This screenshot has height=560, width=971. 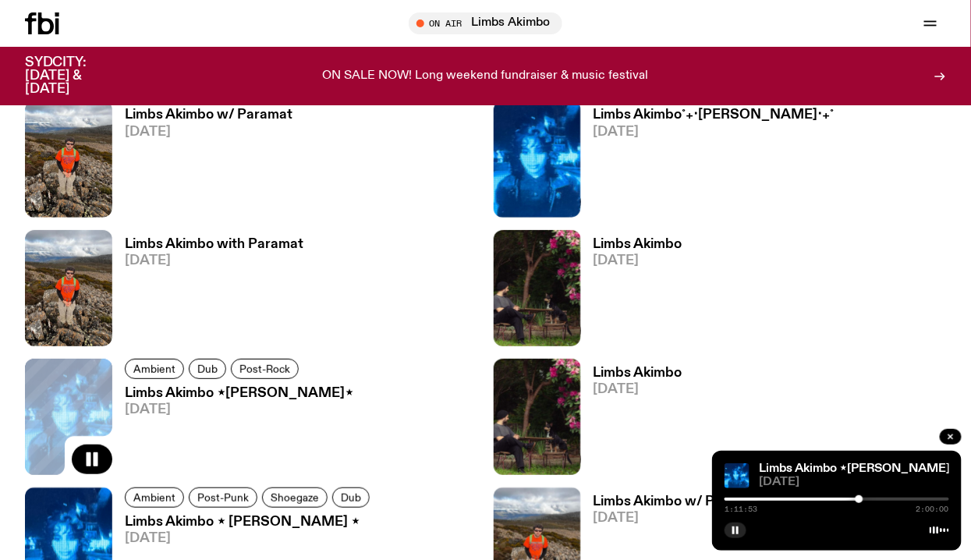 I want to click on a: Post-Rock, so click(x=264, y=369).